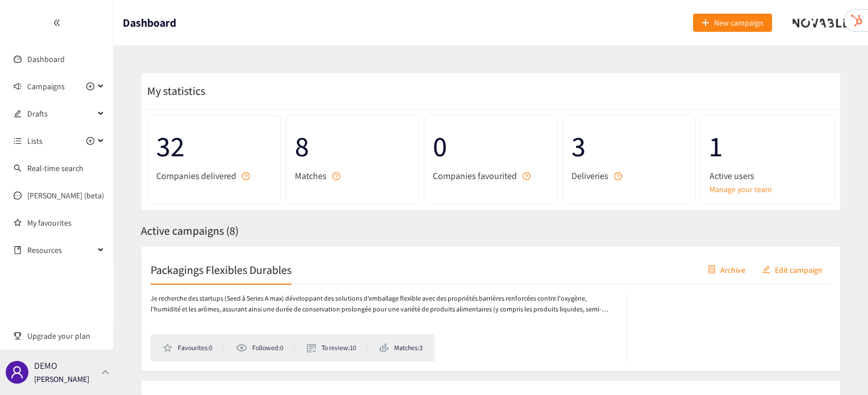  Describe the element at coordinates (61, 114) in the screenshot. I see `span: Drafts` at that location.